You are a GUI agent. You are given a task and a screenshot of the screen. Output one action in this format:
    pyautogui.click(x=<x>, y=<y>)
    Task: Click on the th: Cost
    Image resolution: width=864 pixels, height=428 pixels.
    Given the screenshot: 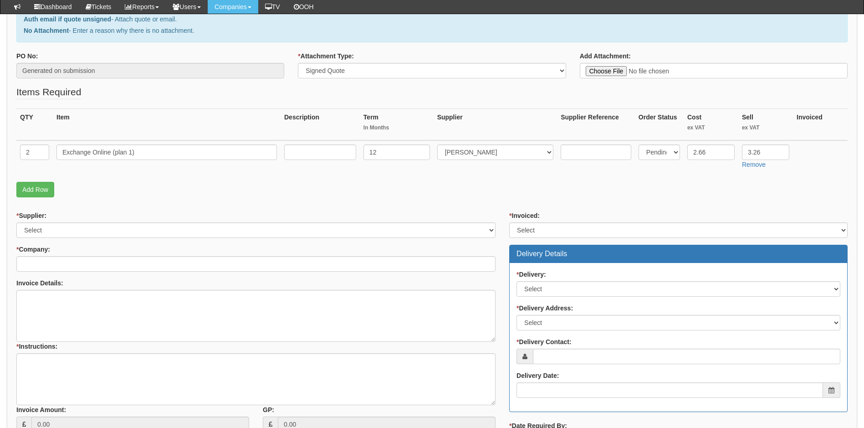 What is the action you would take?
    pyautogui.click(x=711, y=125)
    